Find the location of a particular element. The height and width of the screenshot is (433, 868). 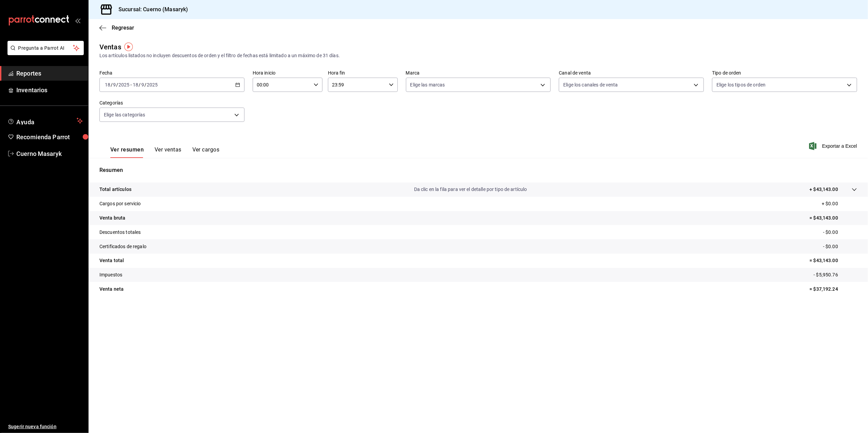

h3: Sucursal: Cuerno (Masaryk) is located at coordinates (151, 9).